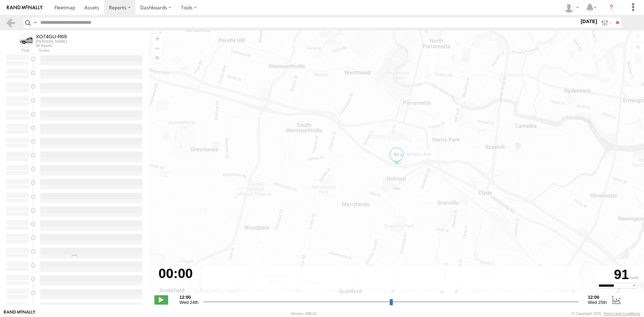 Image resolution: width=644 pixels, height=317 pixels. I want to click on span: Wed 25th, so click(597, 302).